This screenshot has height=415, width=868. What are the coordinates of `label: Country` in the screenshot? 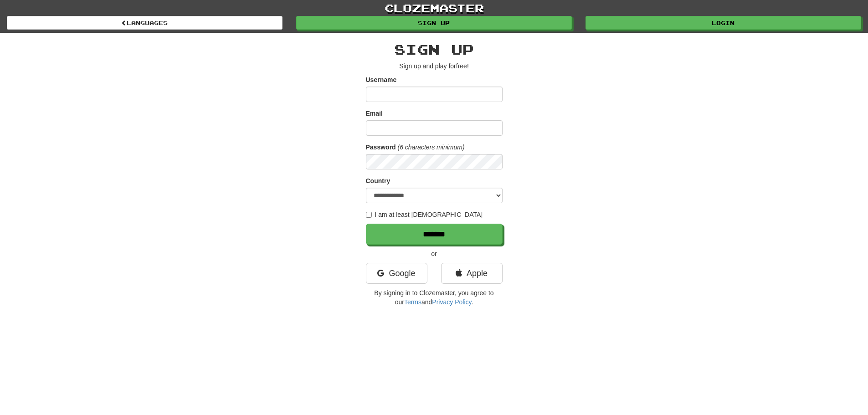 It's located at (378, 181).